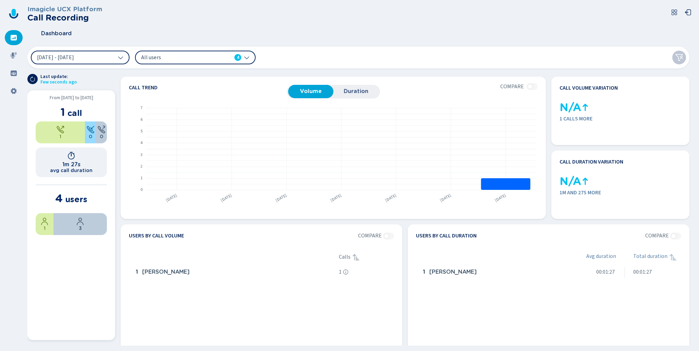  What do you see at coordinates (56, 34) in the screenshot?
I see `span: Dashboard` at bounding box center [56, 34].